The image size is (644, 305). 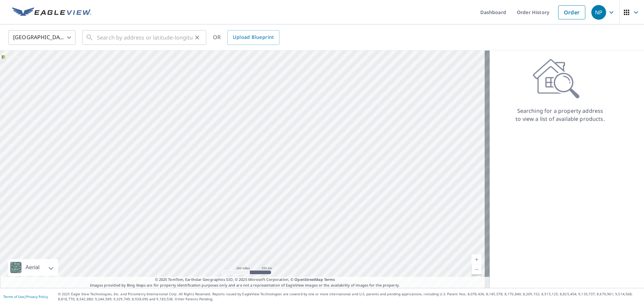 What do you see at coordinates (14, 297) in the screenshot?
I see `a: Terms of Use` at bounding box center [14, 297].